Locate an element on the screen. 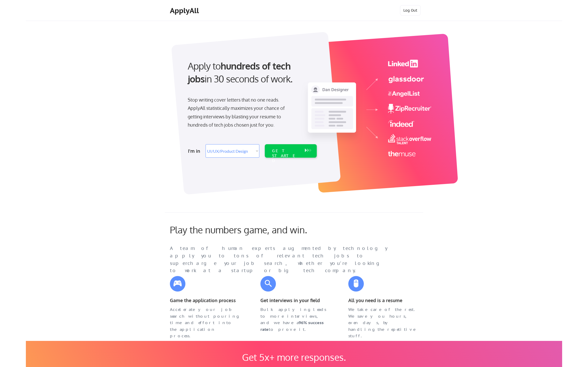  div: Play the numbers game, and win. is located at coordinates (250, 230).